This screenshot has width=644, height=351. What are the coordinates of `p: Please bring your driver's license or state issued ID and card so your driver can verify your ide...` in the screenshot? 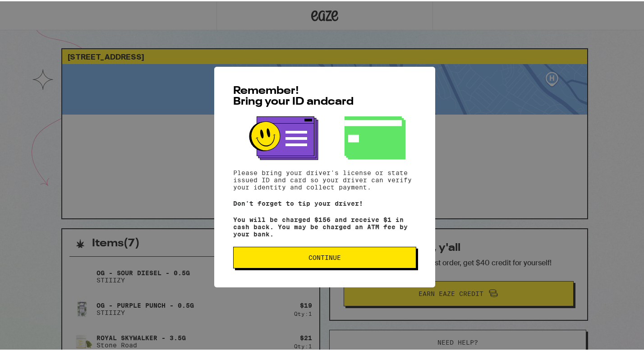 It's located at (325, 178).